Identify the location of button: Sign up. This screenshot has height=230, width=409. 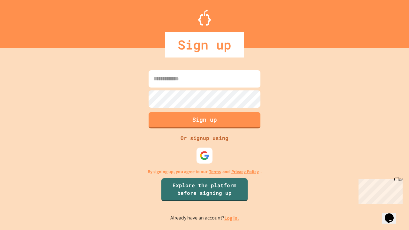
(205, 120).